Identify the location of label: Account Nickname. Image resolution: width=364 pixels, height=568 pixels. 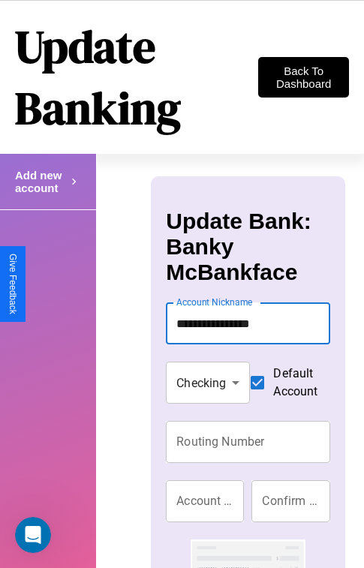
(215, 302).